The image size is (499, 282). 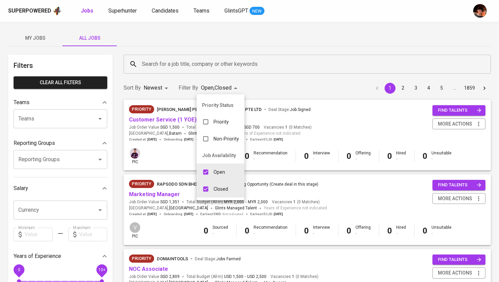 What do you see at coordinates (221, 122) in the screenshot?
I see `p: Priority` at bounding box center [221, 122].